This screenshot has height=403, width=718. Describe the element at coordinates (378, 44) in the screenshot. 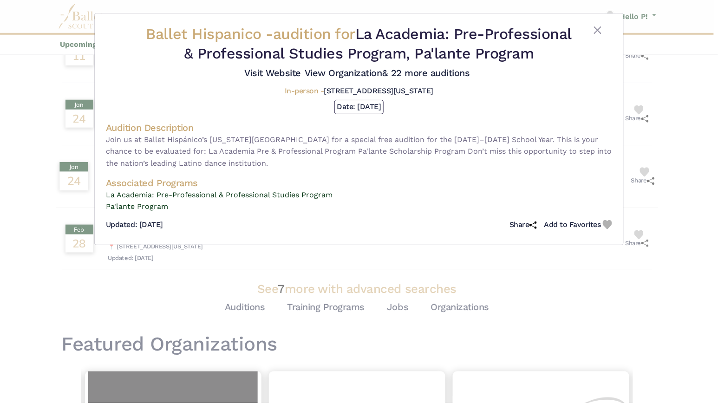

I see `span: La Academia: Pre-Professional & Professional Studies Program, Pa'lante Program` at that location.